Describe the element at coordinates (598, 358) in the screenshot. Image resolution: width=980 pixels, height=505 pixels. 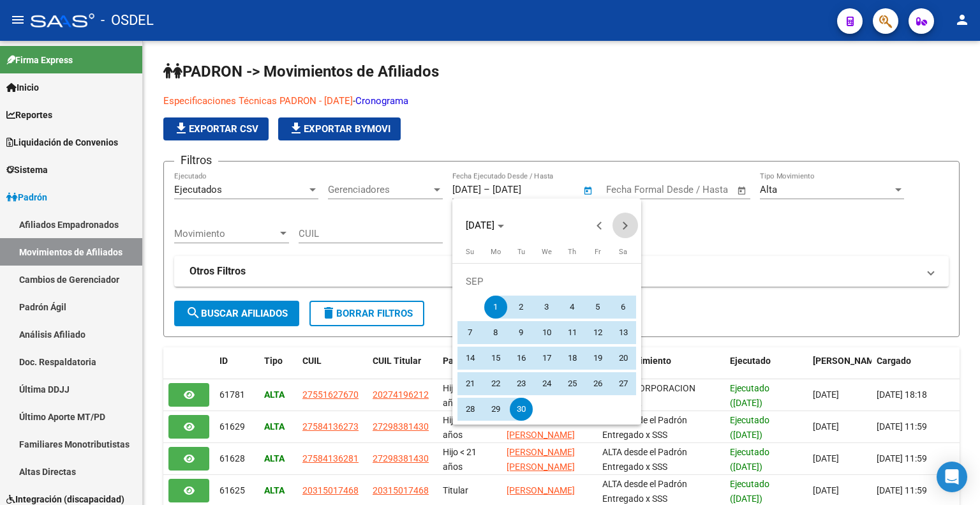
I see `button: September 19, 2025` at that location.